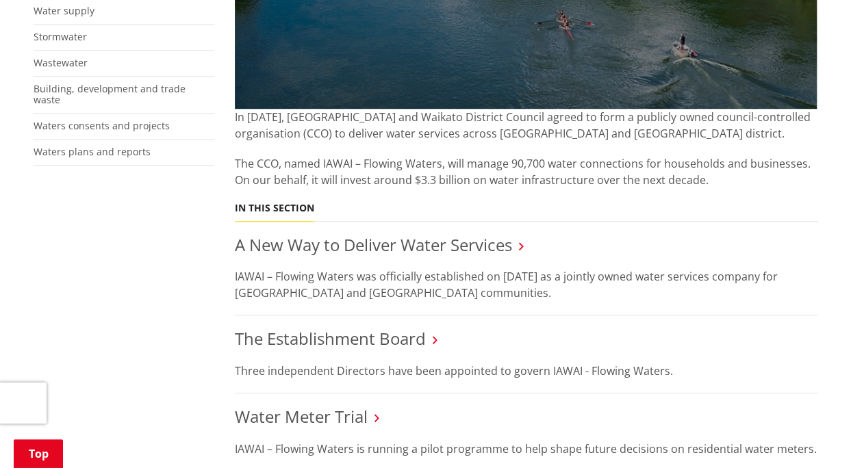 Image resolution: width=851 pixels, height=468 pixels. Describe the element at coordinates (526, 371) in the screenshot. I see `p: Three independent Directors have been appointed to govern IAWAI - Flowing Waters.` at that location.